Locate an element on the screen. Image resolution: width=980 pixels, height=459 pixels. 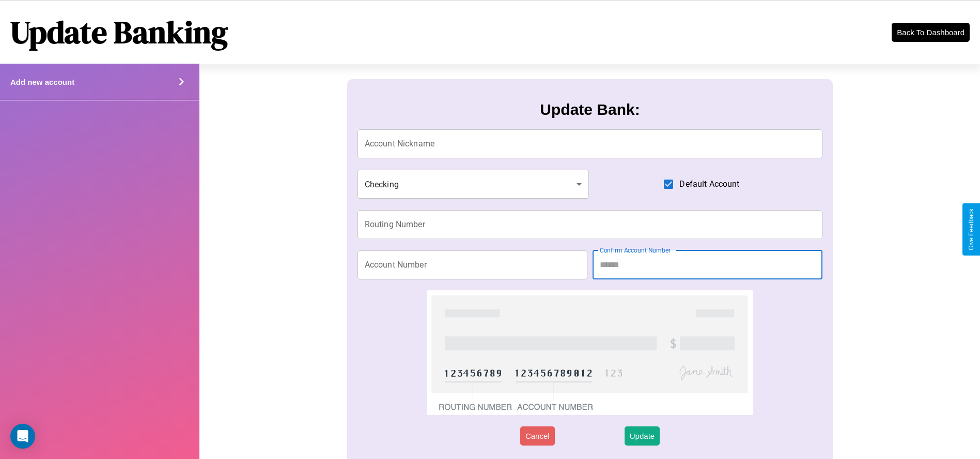
span: Default Account is located at coordinates (709, 184).